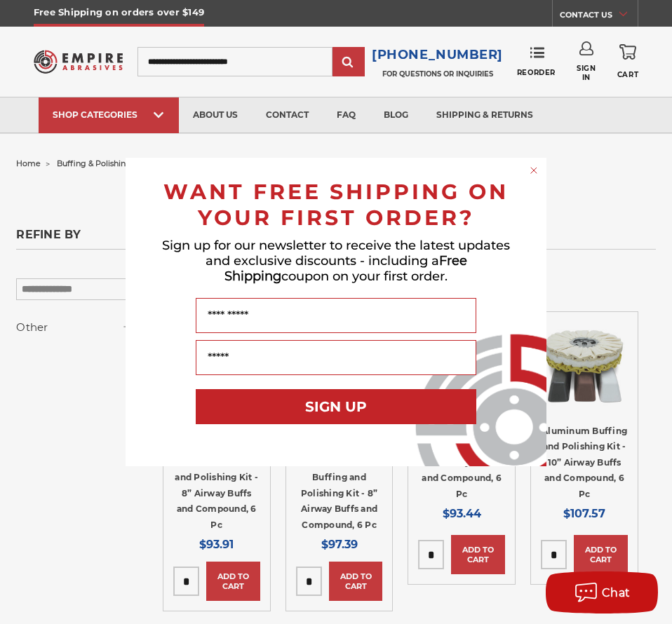  What do you see at coordinates (336, 261) in the screenshot?
I see `span: Sign up for our newsletter to receive the latest updates and exclusive discounts - including a co...` at bounding box center [336, 261].